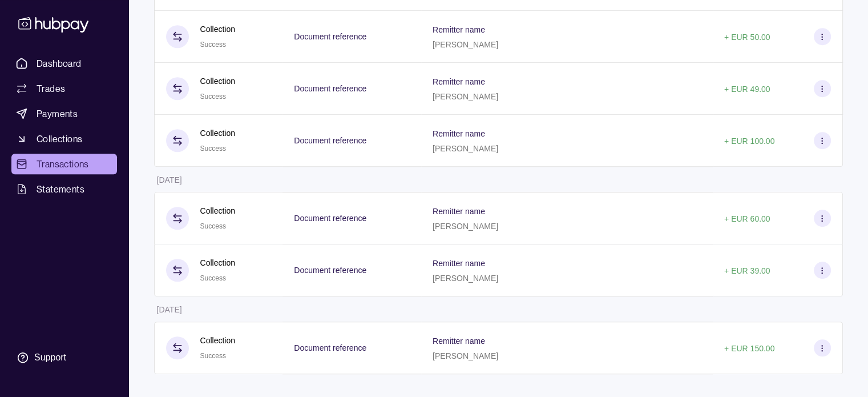 The width and height of the screenshot is (868, 397). Describe the element at coordinates (60, 139) in the screenshot. I see `span: Collections` at that location.